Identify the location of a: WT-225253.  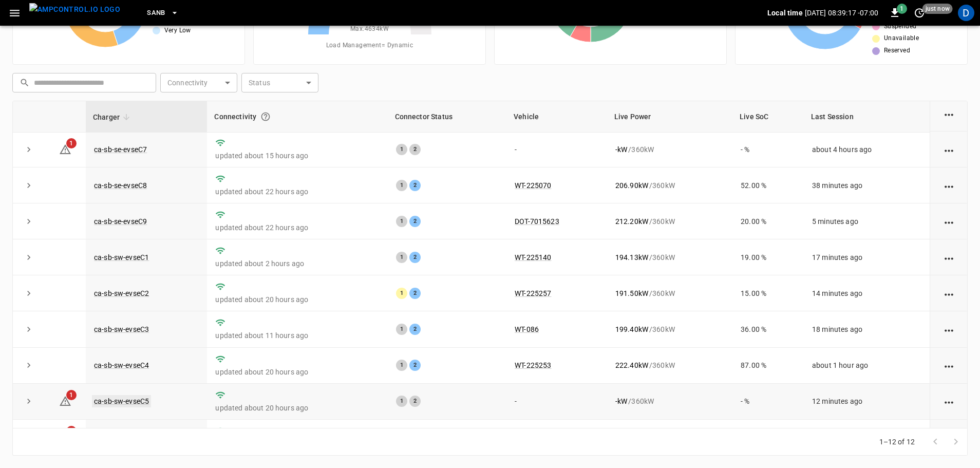
(532, 365).